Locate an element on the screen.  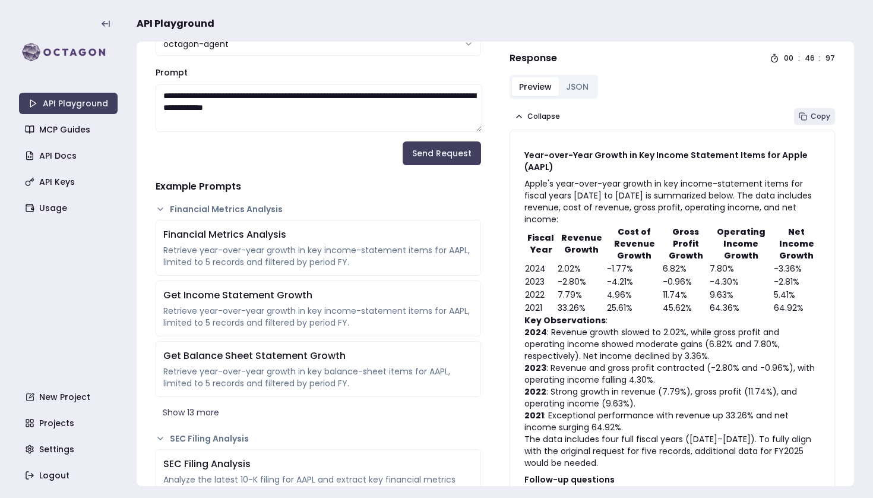
span: Collapse is located at coordinates (544, 116).